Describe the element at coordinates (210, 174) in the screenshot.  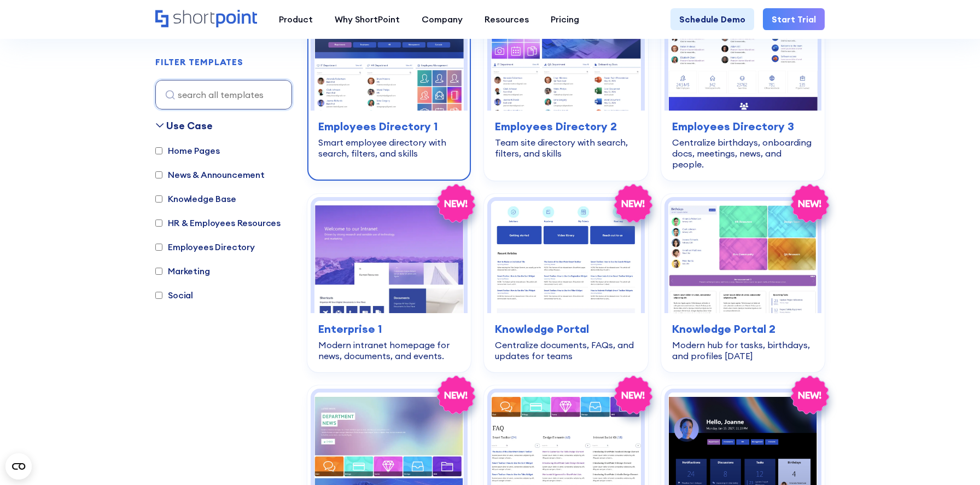
I see `label: News & Announcement` at that location.